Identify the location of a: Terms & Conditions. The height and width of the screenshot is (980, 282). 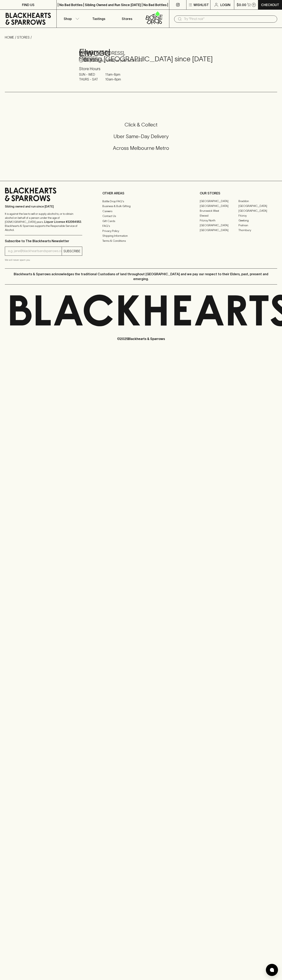
(141, 241).